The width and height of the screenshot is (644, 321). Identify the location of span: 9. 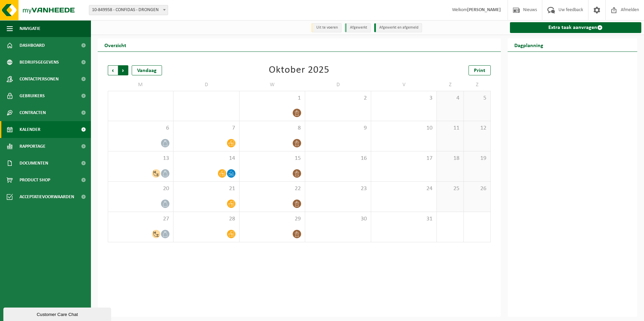
(338, 128).